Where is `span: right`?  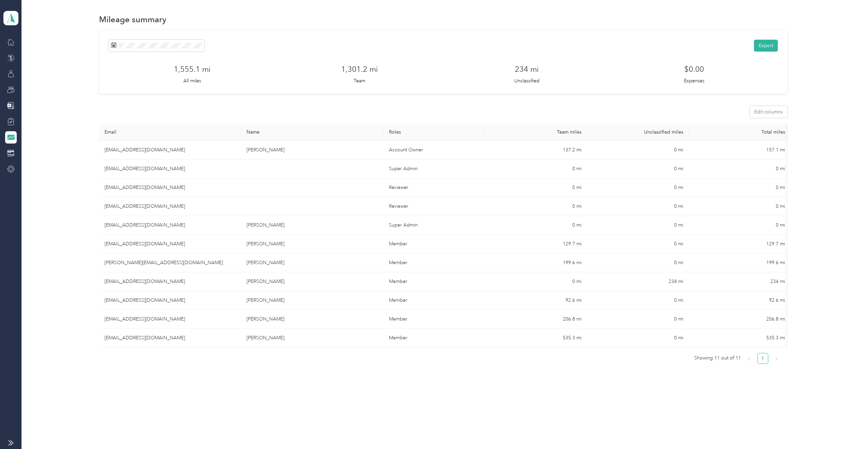
span: right is located at coordinates (777, 358).